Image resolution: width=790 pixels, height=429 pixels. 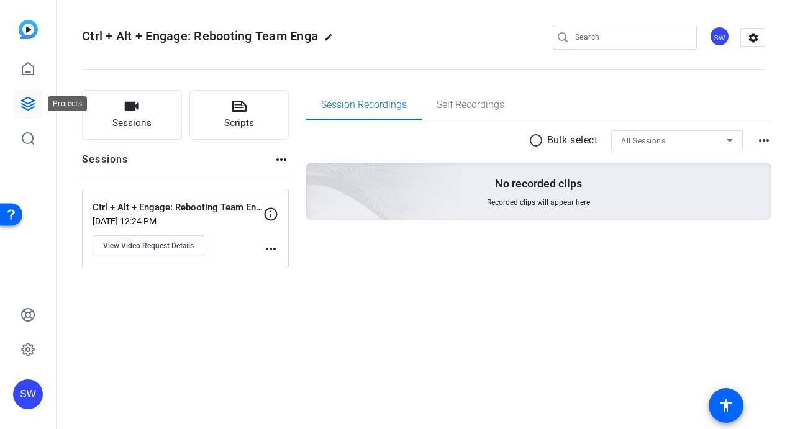 I want to click on mat-icon: accessibility, so click(x=726, y=405).